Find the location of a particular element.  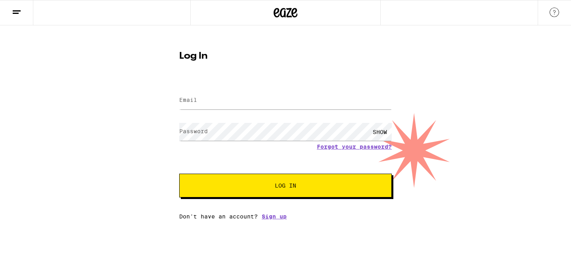

a: Sign up is located at coordinates (274, 216).